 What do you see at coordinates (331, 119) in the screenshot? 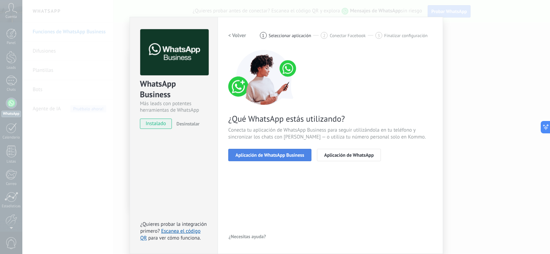
I see `span: ¿Qué WhatsApp estás utilizando?` at bounding box center [331, 119].